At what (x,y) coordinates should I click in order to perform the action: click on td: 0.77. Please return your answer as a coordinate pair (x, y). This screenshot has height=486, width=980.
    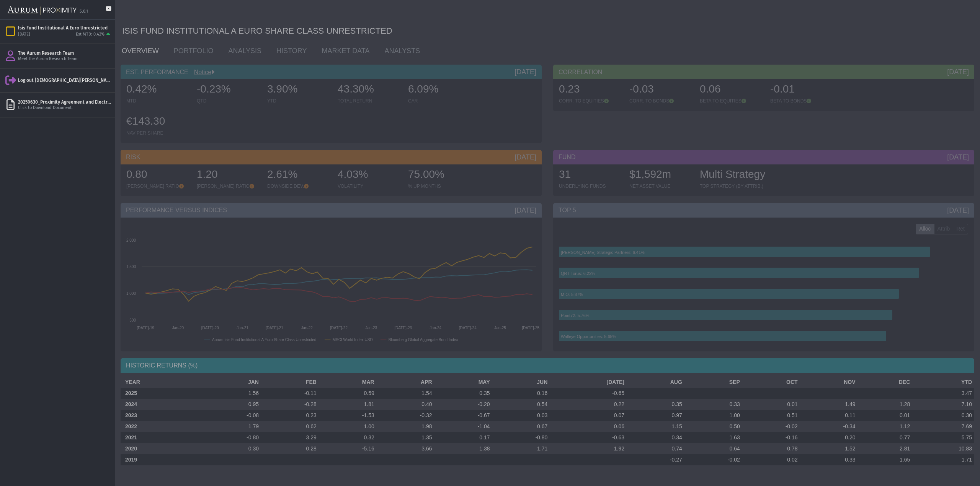
    Looking at the image, I should click on (884, 438).